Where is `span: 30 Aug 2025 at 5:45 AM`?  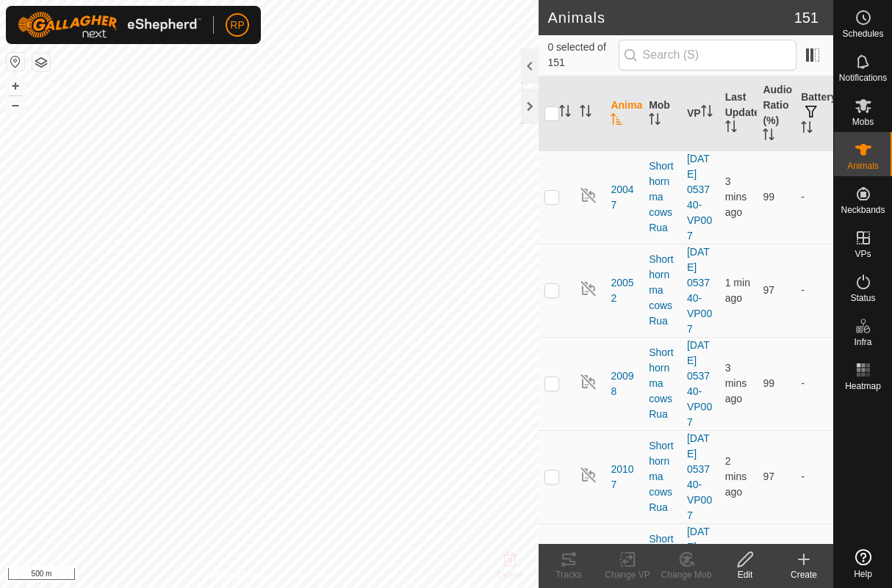
span: 30 Aug 2025 at 5:45 AM is located at coordinates (738, 290).